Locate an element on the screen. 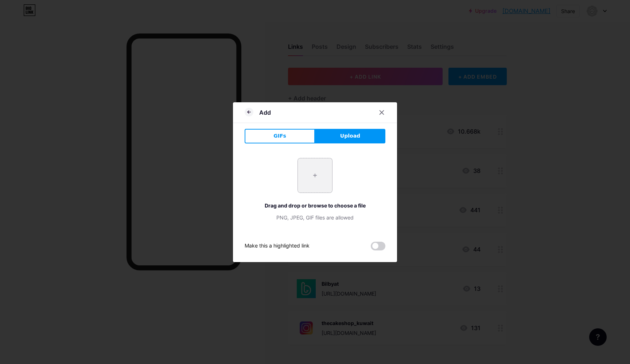  div: PNG, JPEG, GIF files are allowed is located at coordinates (315, 218).